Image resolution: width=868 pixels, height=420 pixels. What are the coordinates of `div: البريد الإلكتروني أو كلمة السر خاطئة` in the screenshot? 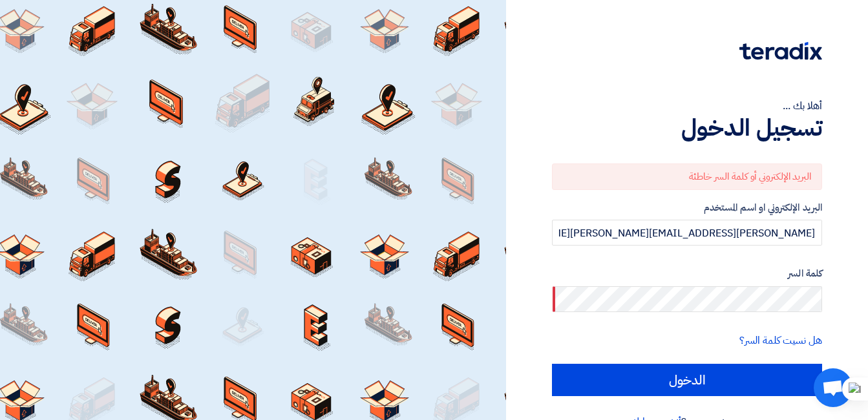 It's located at (687, 177).